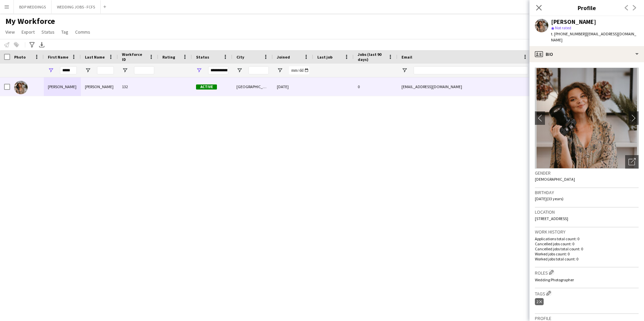 The width and height of the screenshot is (644, 321). What do you see at coordinates (58, 57) in the screenshot?
I see `span: First Name` at bounding box center [58, 57].